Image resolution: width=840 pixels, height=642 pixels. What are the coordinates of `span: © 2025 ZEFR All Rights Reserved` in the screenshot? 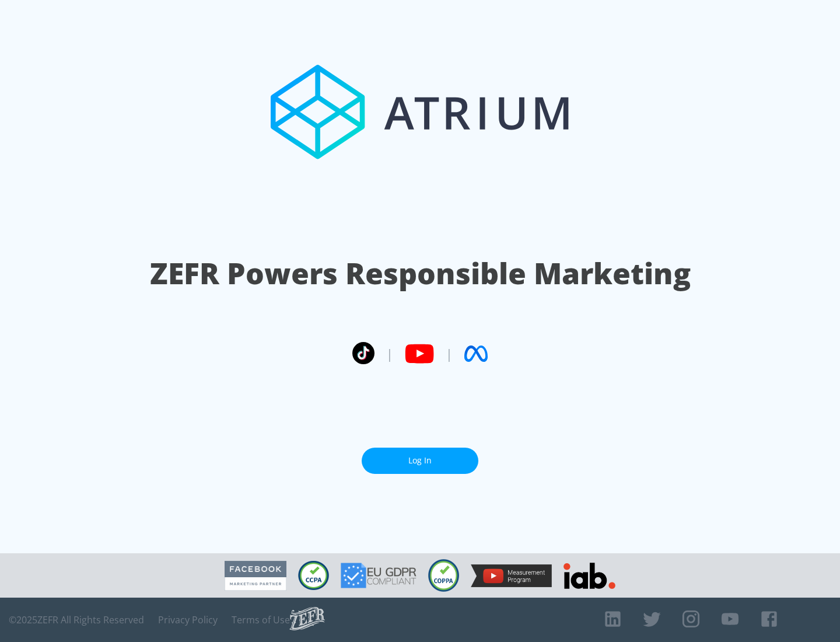 It's located at (77, 620).